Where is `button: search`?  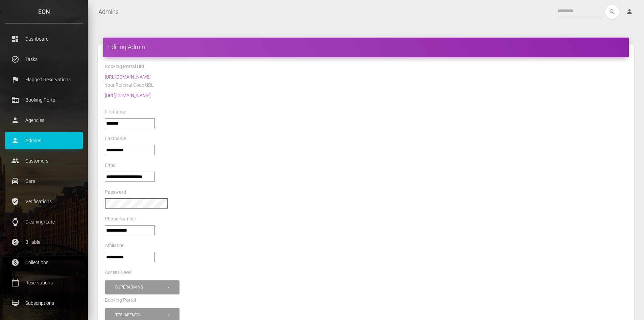
button: search is located at coordinates (612, 12).